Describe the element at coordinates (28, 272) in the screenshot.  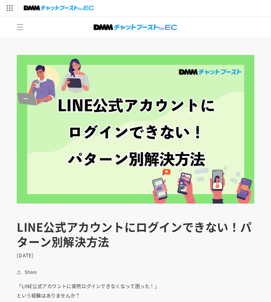
I see `button: Share` at that location.